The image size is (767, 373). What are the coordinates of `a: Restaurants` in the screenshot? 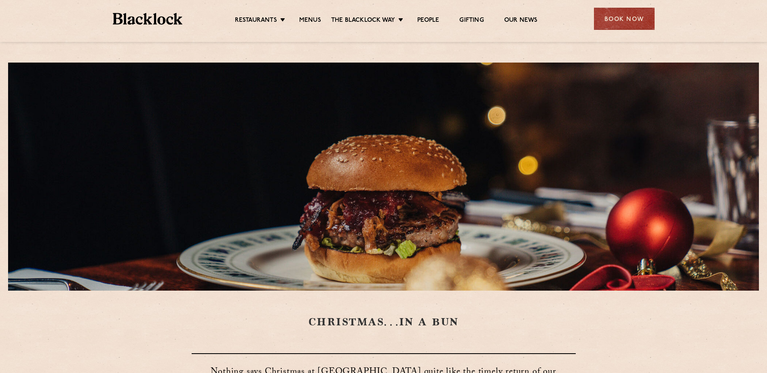 It's located at (256, 21).